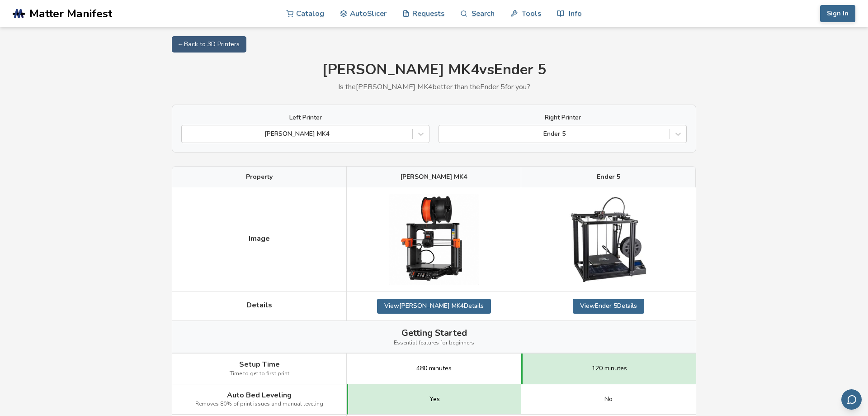  I want to click on span: Removes 80% of print issues and manual leveling, so click(259, 404).